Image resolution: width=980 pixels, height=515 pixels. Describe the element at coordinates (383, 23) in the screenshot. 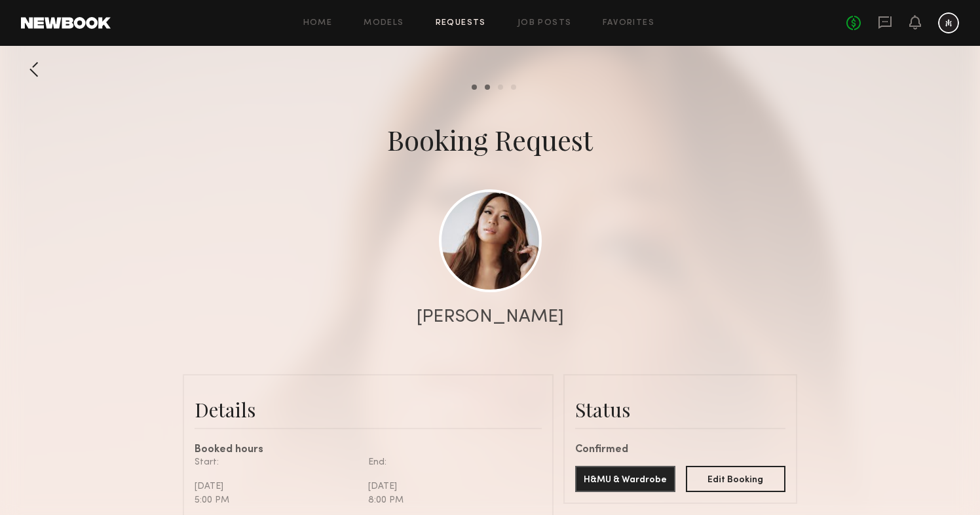

I see `a: Models` at that location.